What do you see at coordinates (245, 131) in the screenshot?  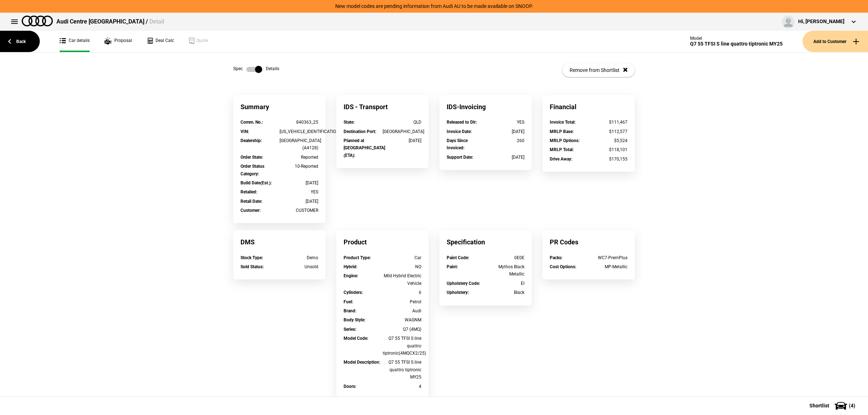 I see `strong: VIN :` at bounding box center [245, 131].